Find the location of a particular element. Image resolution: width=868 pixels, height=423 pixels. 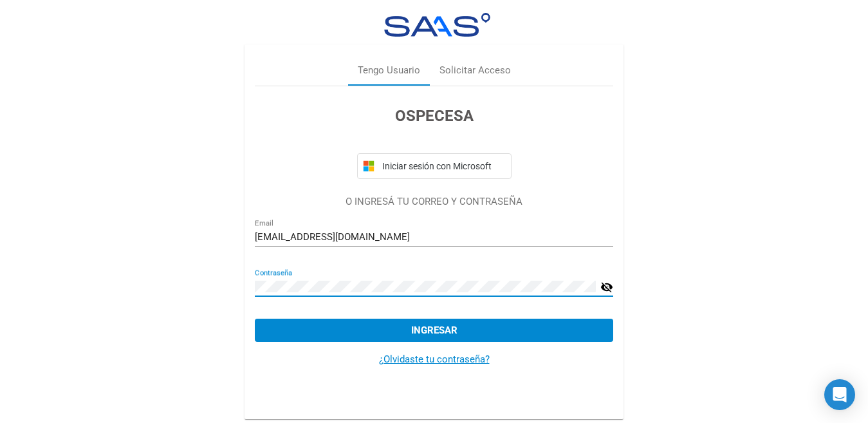

div: Tengo Usuario is located at coordinates (388, 70).